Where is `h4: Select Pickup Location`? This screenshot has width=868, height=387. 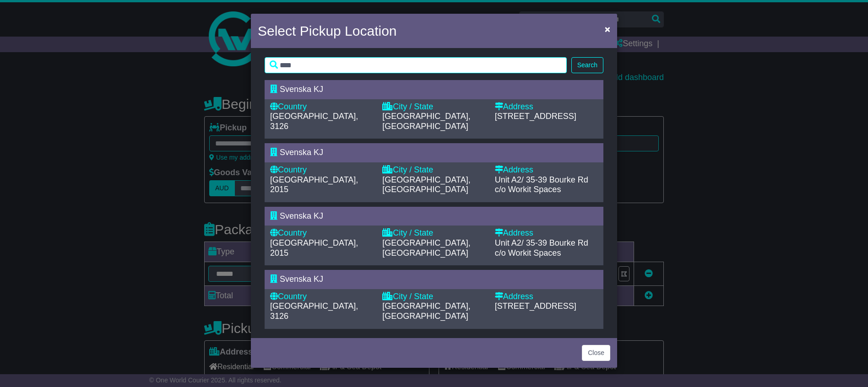 h4: Select Pickup Location is located at coordinates (327, 31).